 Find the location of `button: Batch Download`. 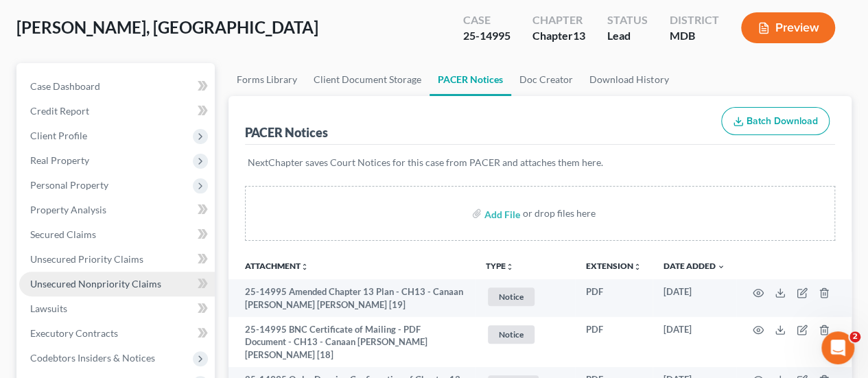

button: Batch Download is located at coordinates (775, 121).